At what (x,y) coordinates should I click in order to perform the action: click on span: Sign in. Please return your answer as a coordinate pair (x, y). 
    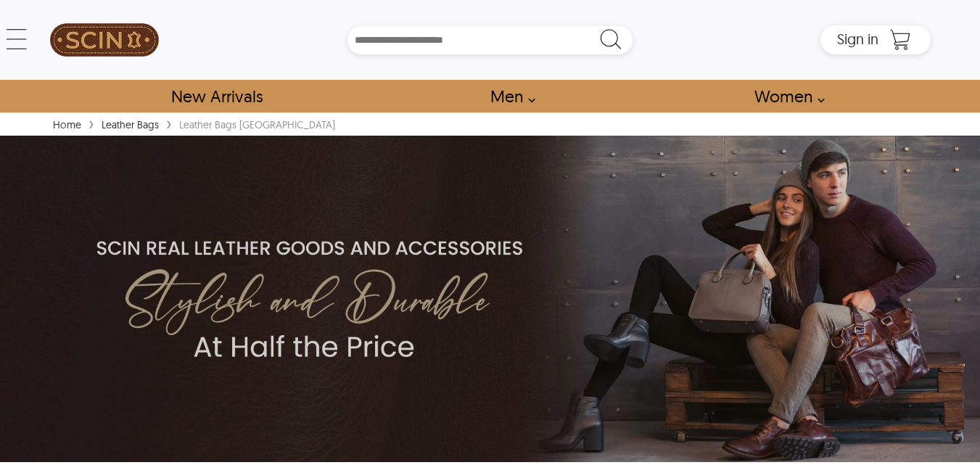
    Looking at the image, I should click on (858, 38).